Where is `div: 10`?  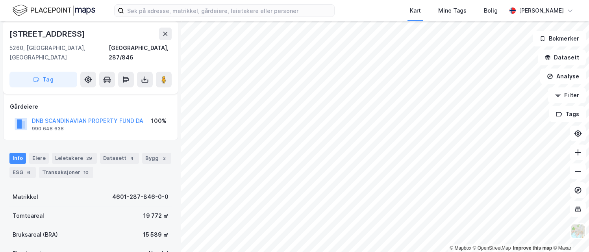
div: 10 is located at coordinates (86, 173).